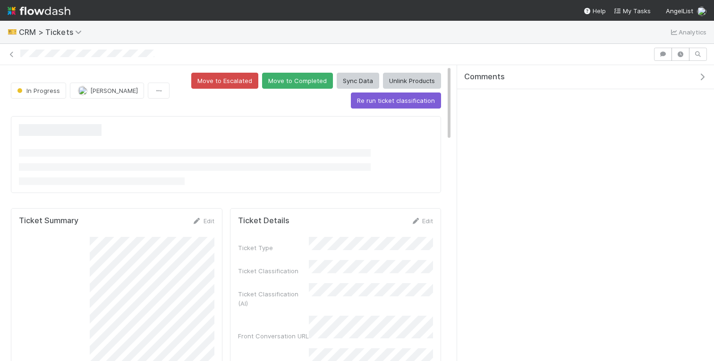  Describe the element at coordinates (358, 81) in the screenshot. I see `button: Sync Data` at that location.